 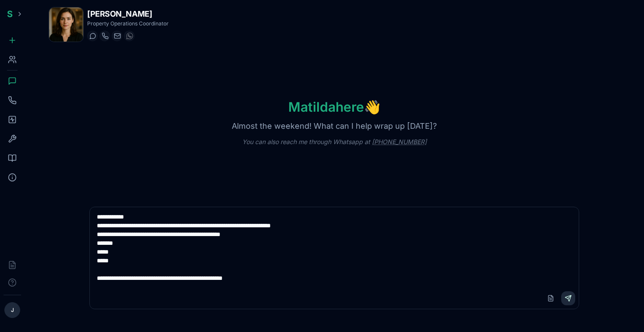 What do you see at coordinates (105, 36) in the screenshot?
I see `button: Start a call with Matilda Lemieux` at bounding box center [105, 36].